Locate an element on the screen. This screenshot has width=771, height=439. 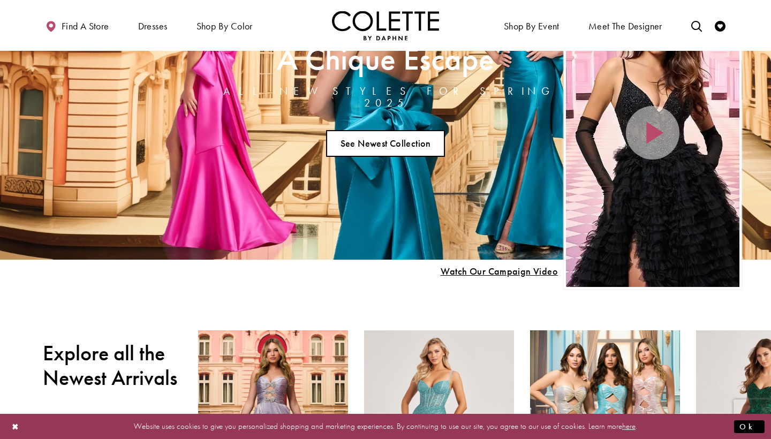
a: here is located at coordinates (628, 426).